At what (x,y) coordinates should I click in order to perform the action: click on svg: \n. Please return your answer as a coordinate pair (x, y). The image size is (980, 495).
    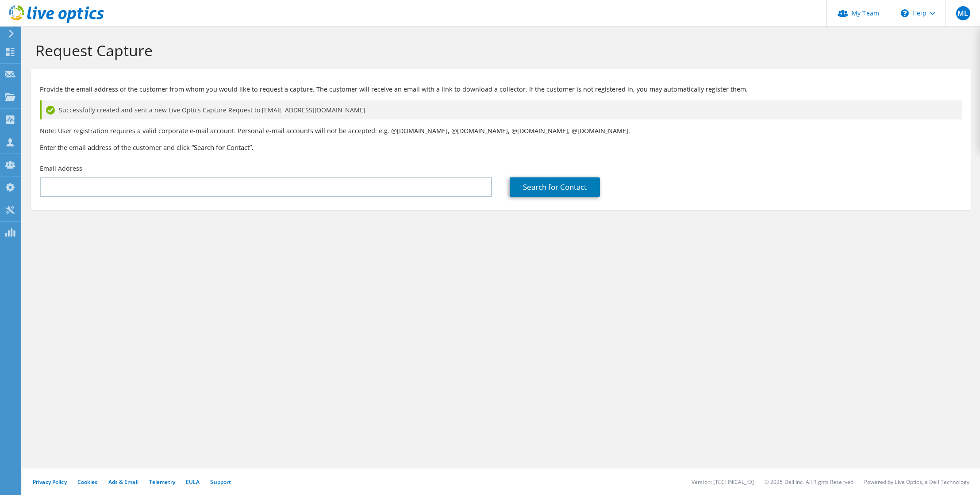
    Looking at the image, I should click on (905, 13).